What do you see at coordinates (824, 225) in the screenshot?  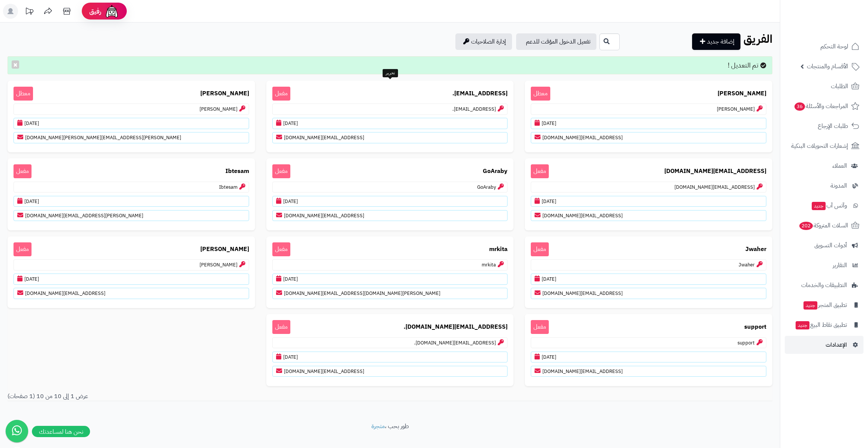 I see `a: السلات المتروكة202` at bounding box center [824, 225].